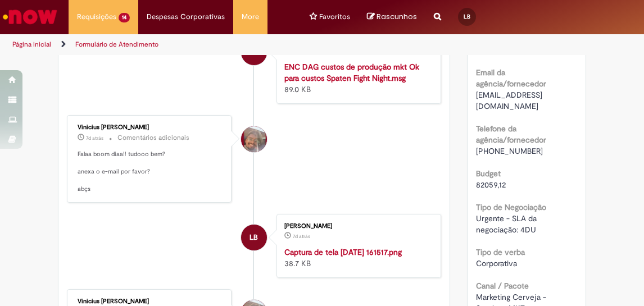  Describe the element at coordinates (488, 174) in the screenshot. I see `b: Budget` at that location.